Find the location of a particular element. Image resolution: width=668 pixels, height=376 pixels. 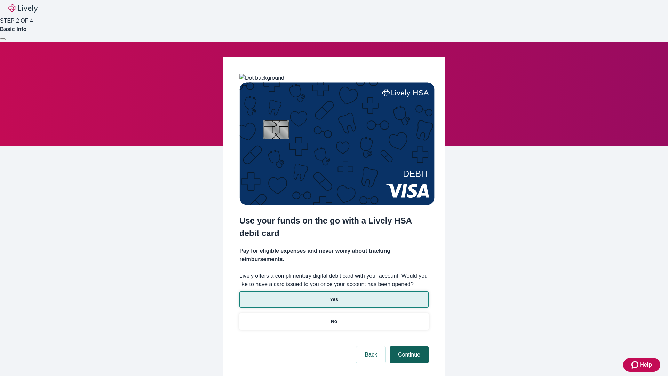

p: No is located at coordinates (334, 321).